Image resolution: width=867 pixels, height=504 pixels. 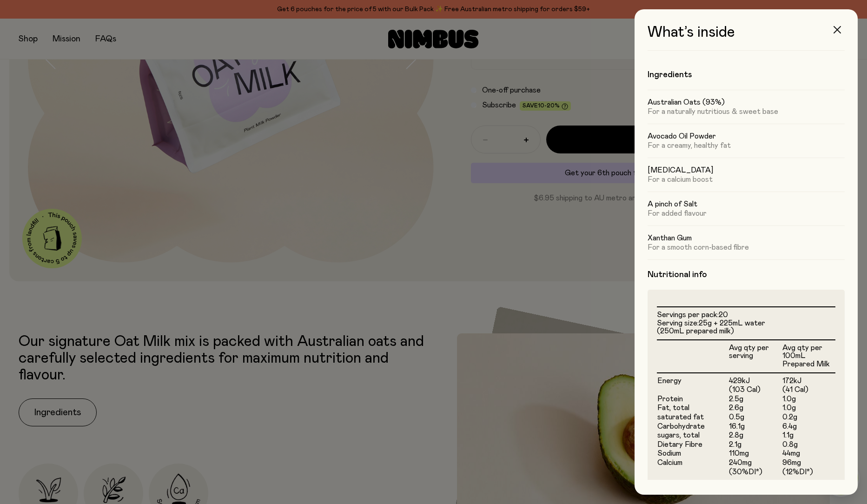 What do you see at coordinates (755, 408) in the screenshot?
I see `td: 2.6g` at bounding box center [755, 408].